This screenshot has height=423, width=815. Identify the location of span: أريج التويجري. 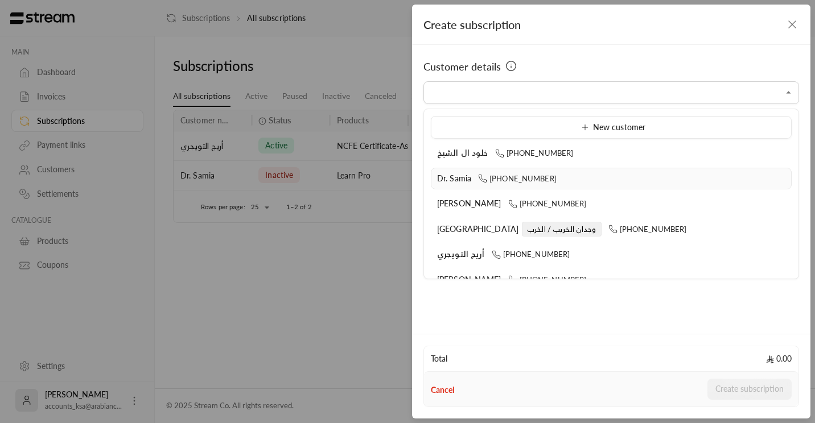
(461, 254).